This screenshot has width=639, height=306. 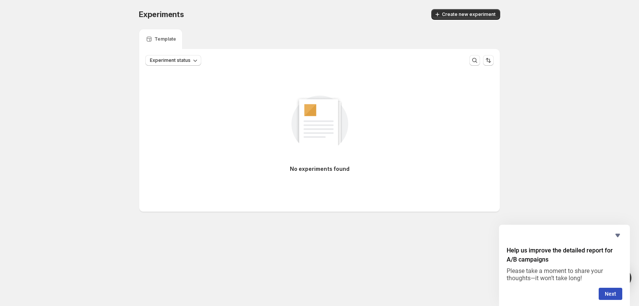 What do you see at coordinates (564, 266) in the screenshot?
I see `div: Help us improve the detailed report for A/B campaigns` at bounding box center [564, 266].